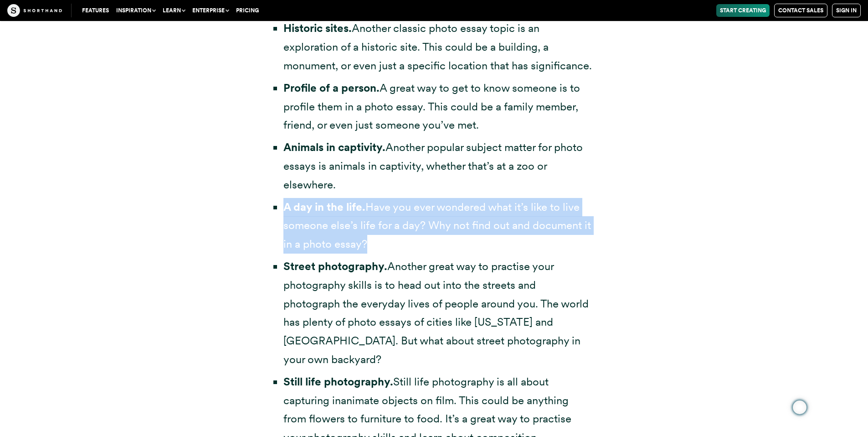  Describe the element at coordinates (173, 10) in the screenshot. I see `button: Learn` at that location.